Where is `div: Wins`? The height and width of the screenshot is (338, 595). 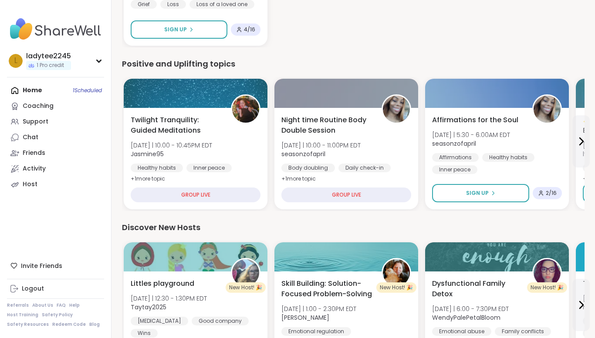 div: Wins is located at coordinates (144, 334).